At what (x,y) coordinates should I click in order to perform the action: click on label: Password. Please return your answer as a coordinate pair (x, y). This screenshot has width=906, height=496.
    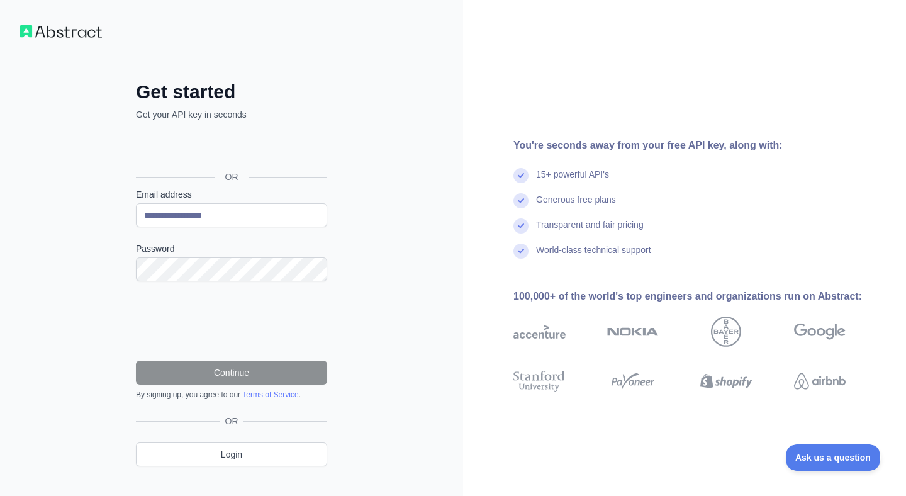
    Looking at the image, I should click on (231, 248).